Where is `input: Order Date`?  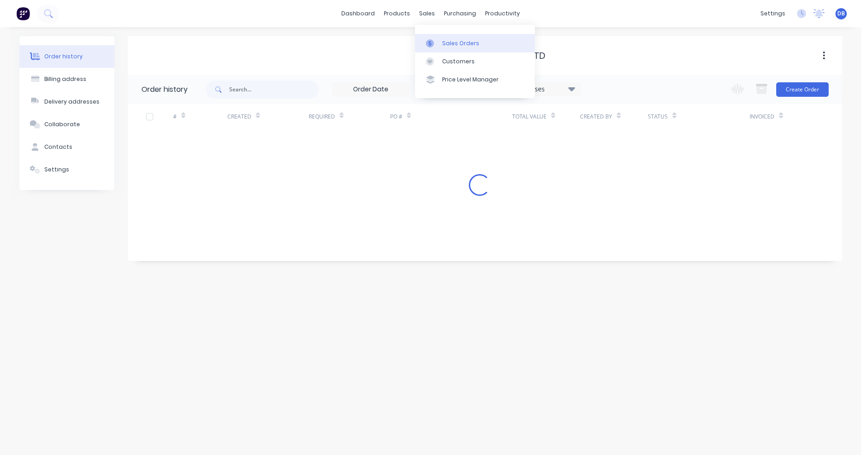 input: Order Date is located at coordinates (371, 90).